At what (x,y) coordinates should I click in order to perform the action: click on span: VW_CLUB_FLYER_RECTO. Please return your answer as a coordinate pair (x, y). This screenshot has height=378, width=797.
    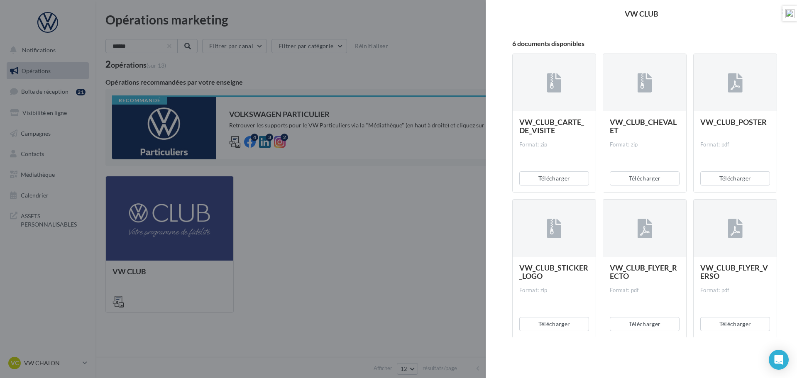
    Looking at the image, I should click on (643, 272).